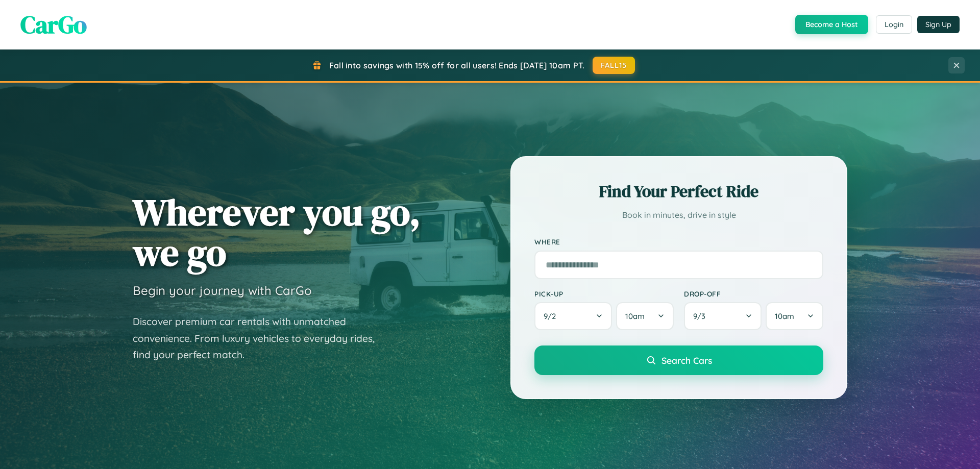 Image resolution: width=980 pixels, height=469 pixels. Describe the element at coordinates (552, 316) in the screenshot. I see `span: 9 / 2` at that location.